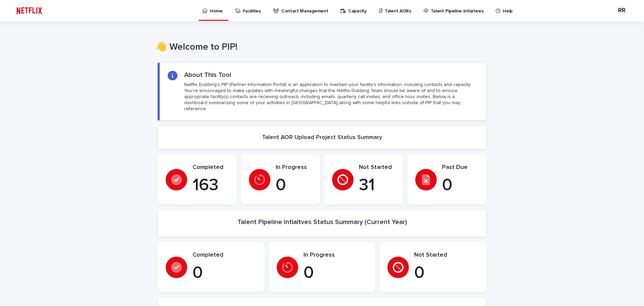 The height and width of the screenshot is (306, 644). Describe the element at coordinates (377, 185) in the screenshot. I see `p: 31` at that location.